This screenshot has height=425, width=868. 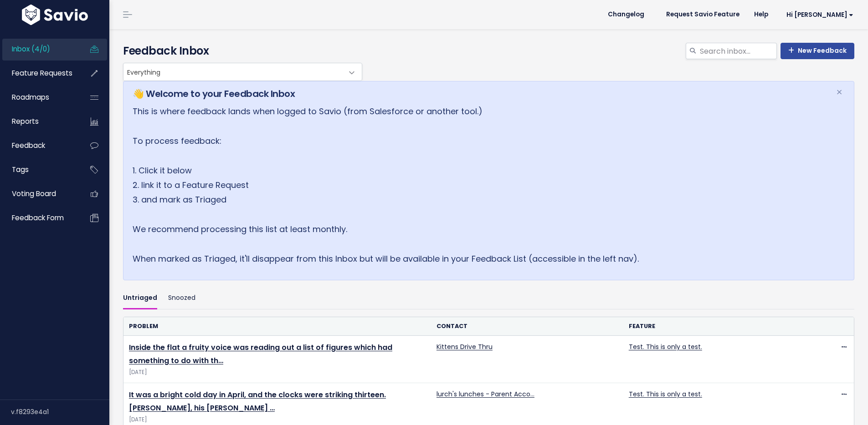 What do you see at coordinates (55, 14) in the screenshot?
I see `img: logo-white.9d6f32f41409.svg` at bounding box center [55, 14].